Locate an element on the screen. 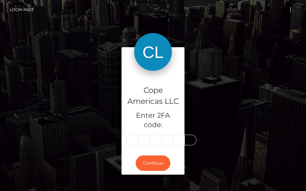  h5: Enter 2FA code: is located at coordinates (153, 120).